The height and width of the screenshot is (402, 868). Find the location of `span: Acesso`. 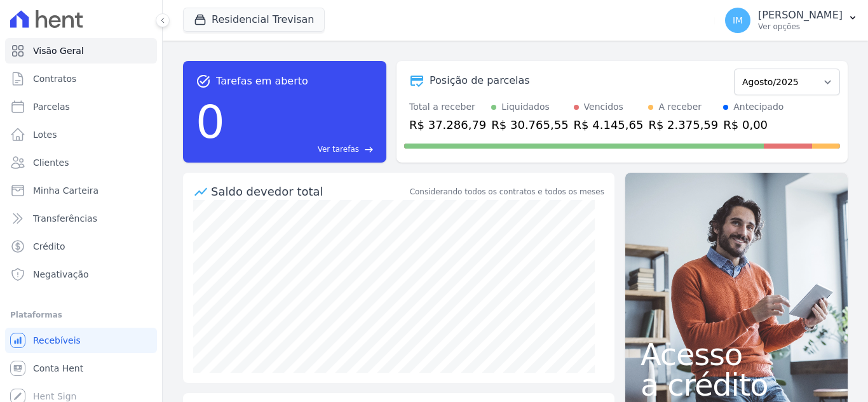

span: Acesso is located at coordinates (736, 354).